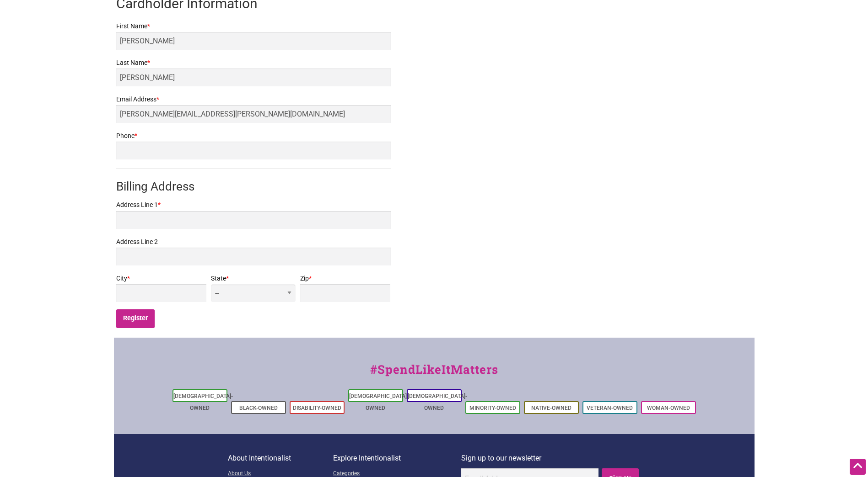  What do you see at coordinates (550, 459) in the screenshot?
I see `p: Sign up to our newsletter` at bounding box center [550, 459].